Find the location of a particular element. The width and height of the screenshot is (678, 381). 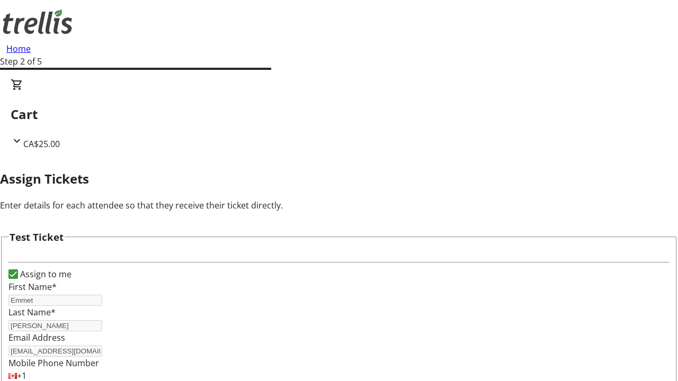

div: CartCA$25.00 is located at coordinates (339, 114).